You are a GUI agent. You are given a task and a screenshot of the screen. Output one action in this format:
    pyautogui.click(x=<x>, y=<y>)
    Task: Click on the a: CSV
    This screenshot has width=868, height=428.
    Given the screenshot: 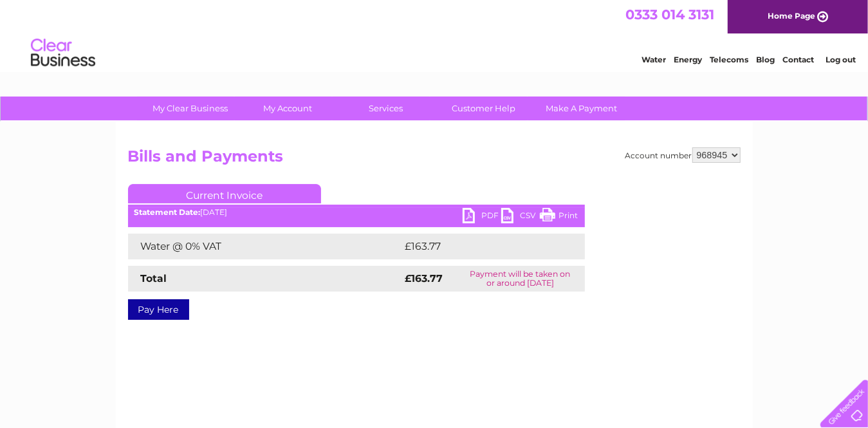 What is the action you would take?
    pyautogui.click(x=521, y=217)
    